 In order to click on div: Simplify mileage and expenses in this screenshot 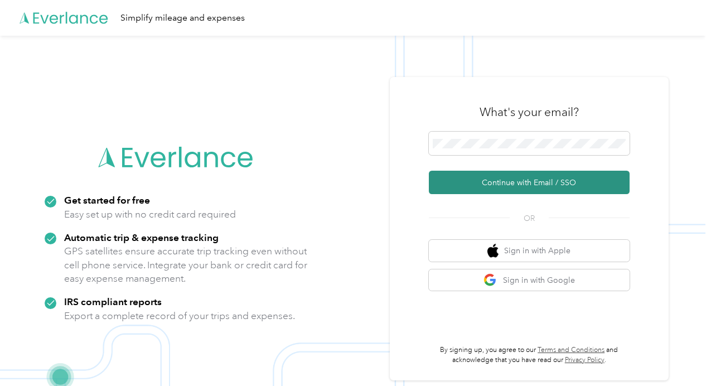, I will do `click(182, 18)`.